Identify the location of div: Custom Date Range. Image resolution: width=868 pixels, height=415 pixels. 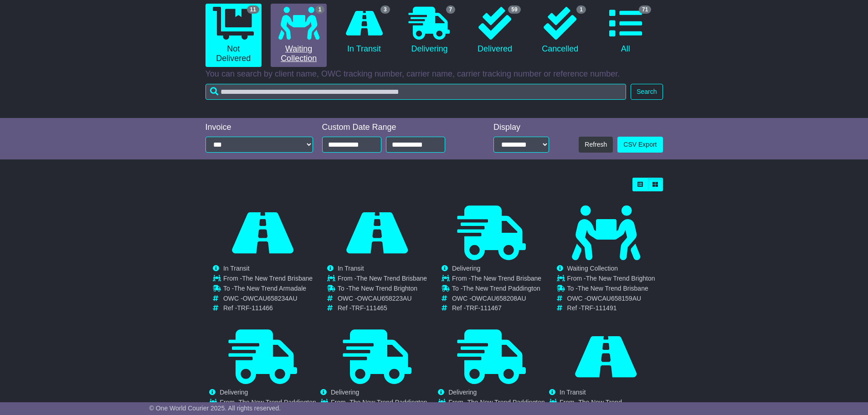
(395, 127).